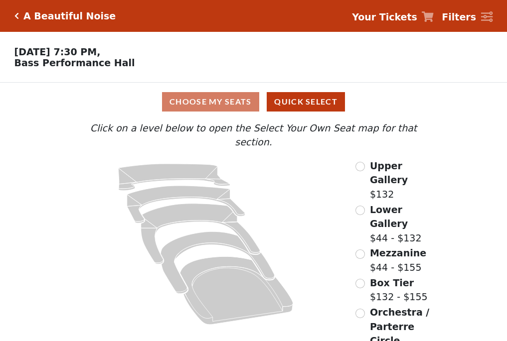 The image size is (507, 341). I want to click on span: Lower Gallery, so click(389, 217).